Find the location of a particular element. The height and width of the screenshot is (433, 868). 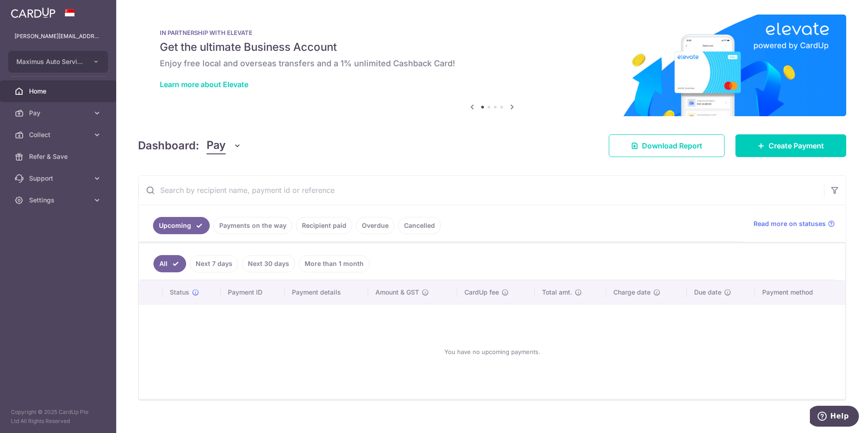

span: Amount & GST is located at coordinates (397, 293).